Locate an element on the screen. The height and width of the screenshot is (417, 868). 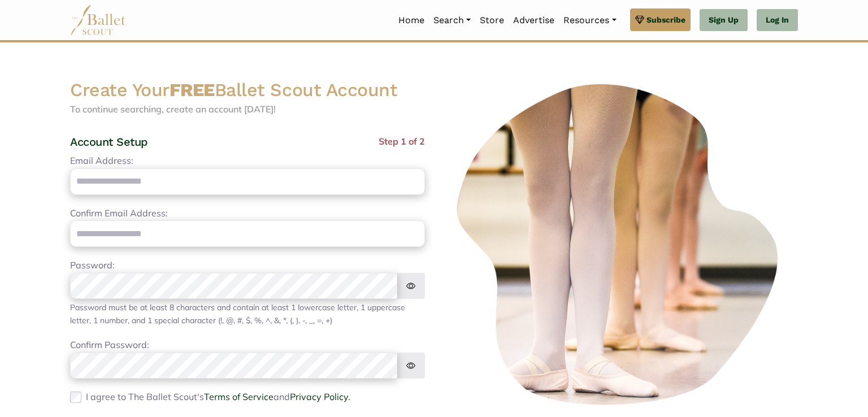
span: Subscribe is located at coordinates (666, 20).